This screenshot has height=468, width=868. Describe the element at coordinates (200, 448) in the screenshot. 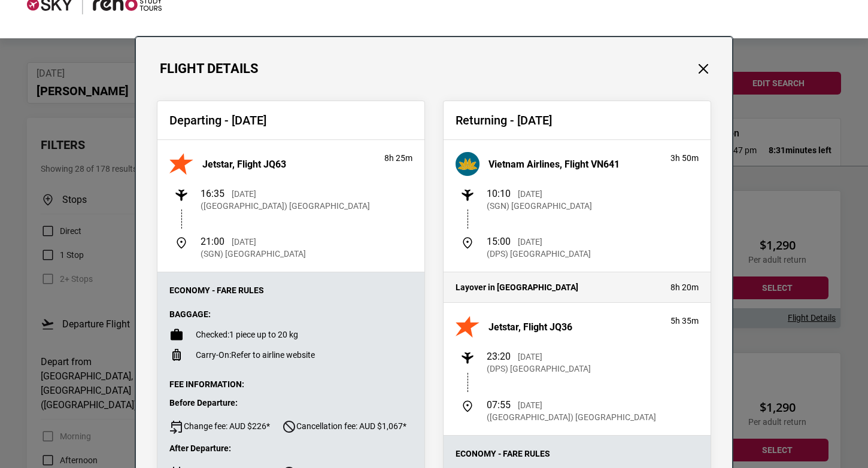

I see `strong: After Departure:` at that location.